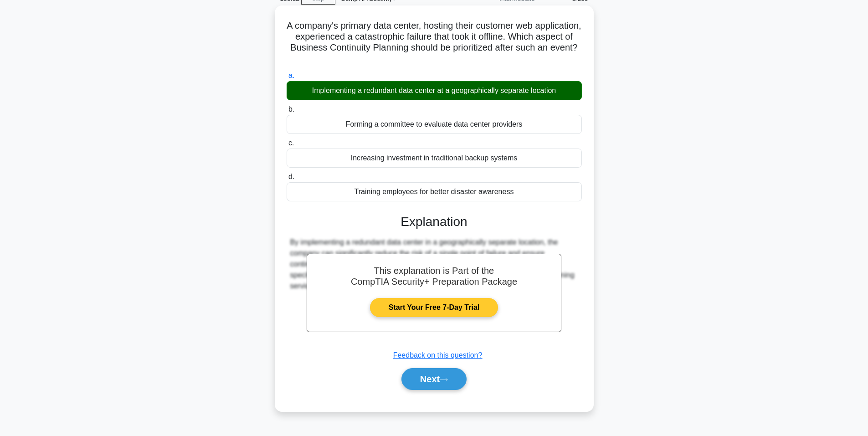 The width and height of the screenshot is (868, 436). I want to click on div: Increasing investment in traditional backup systems, so click(434, 158).